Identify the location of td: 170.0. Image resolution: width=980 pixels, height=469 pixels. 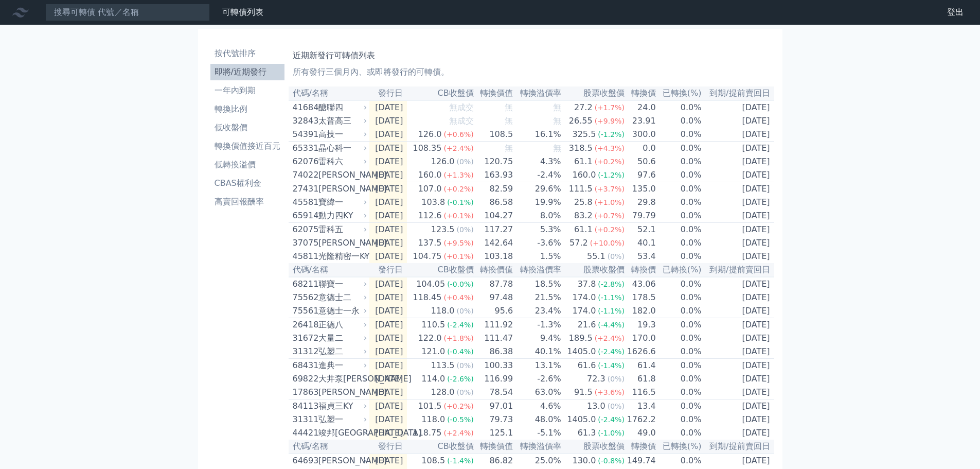
(641, 338).